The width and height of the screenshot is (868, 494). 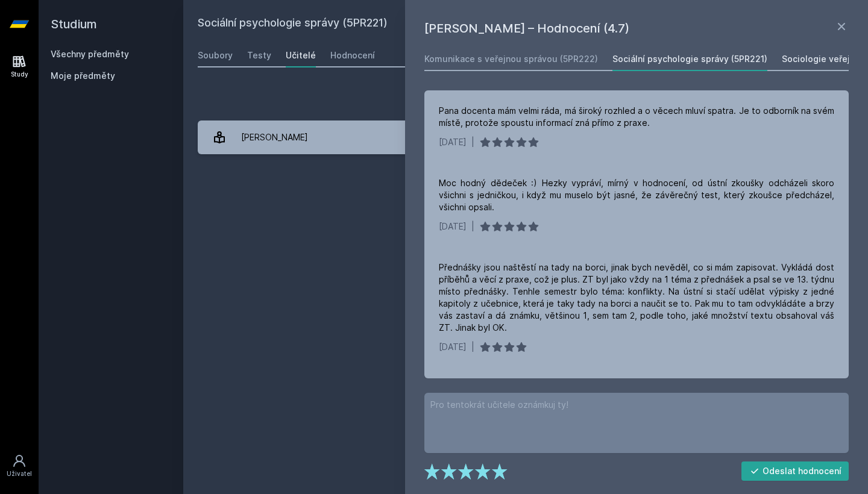 I want to click on div: Učitelé, so click(x=300, y=55).